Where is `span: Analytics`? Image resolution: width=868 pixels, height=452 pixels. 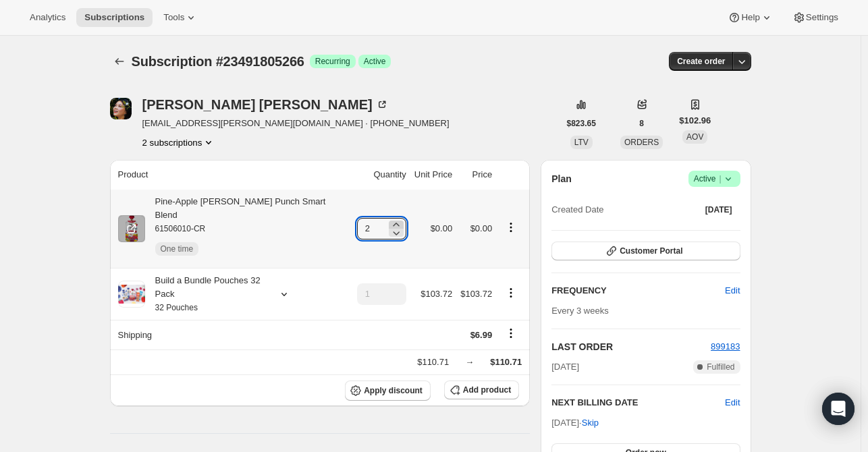
span: Analytics is located at coordinates (47, 17).